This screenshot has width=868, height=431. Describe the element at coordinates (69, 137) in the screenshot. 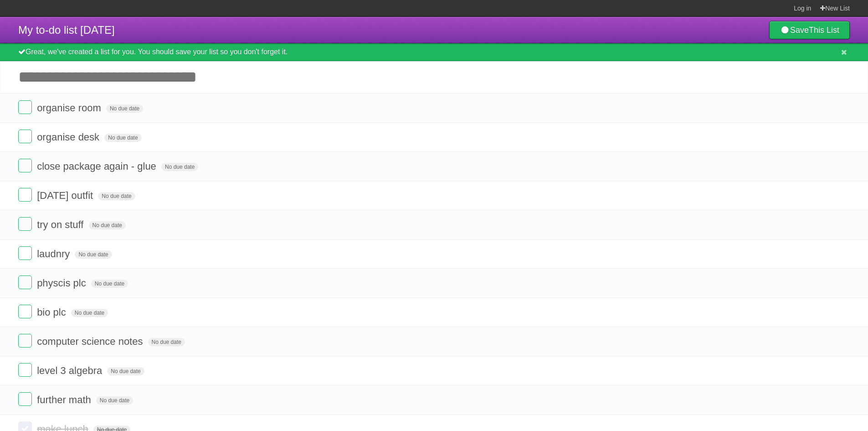

I see `span: organise desk` at that location.